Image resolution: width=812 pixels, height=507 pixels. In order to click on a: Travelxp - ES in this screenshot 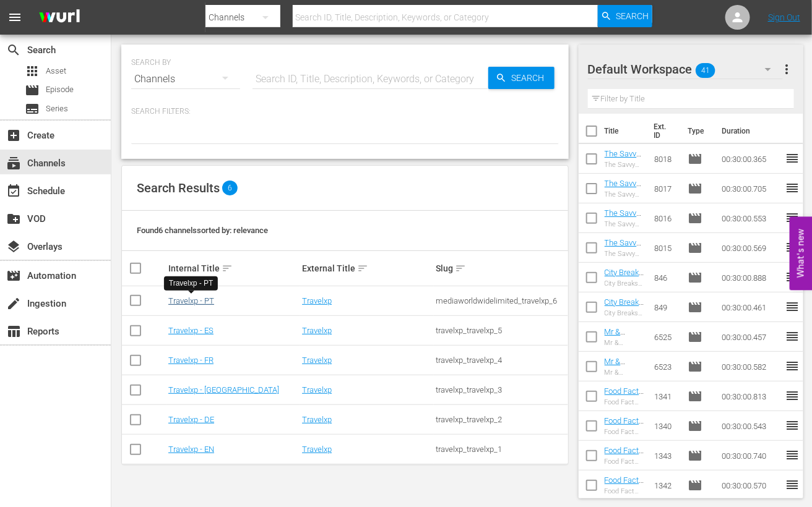, I will do `click(190, 331)`.